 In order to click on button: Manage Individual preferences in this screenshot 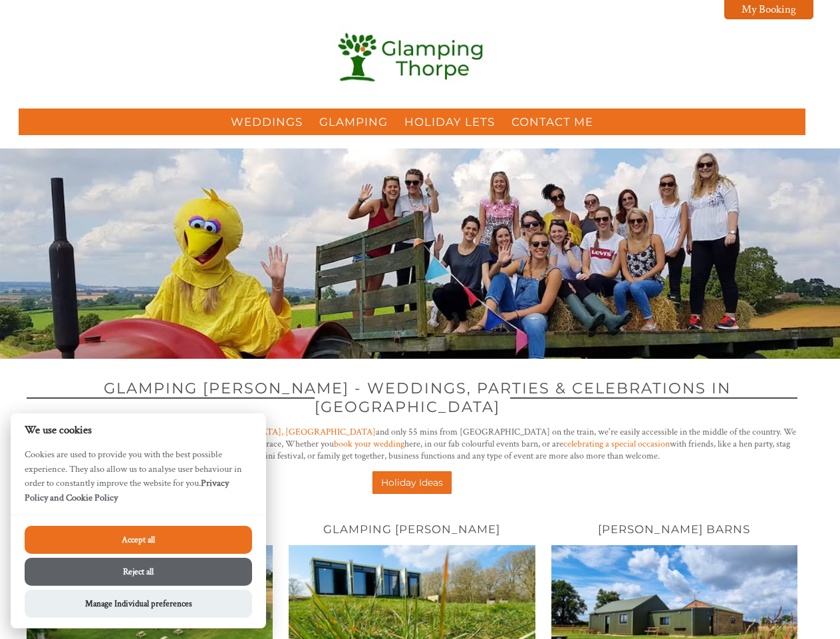, I will do `click(138, 604)`.